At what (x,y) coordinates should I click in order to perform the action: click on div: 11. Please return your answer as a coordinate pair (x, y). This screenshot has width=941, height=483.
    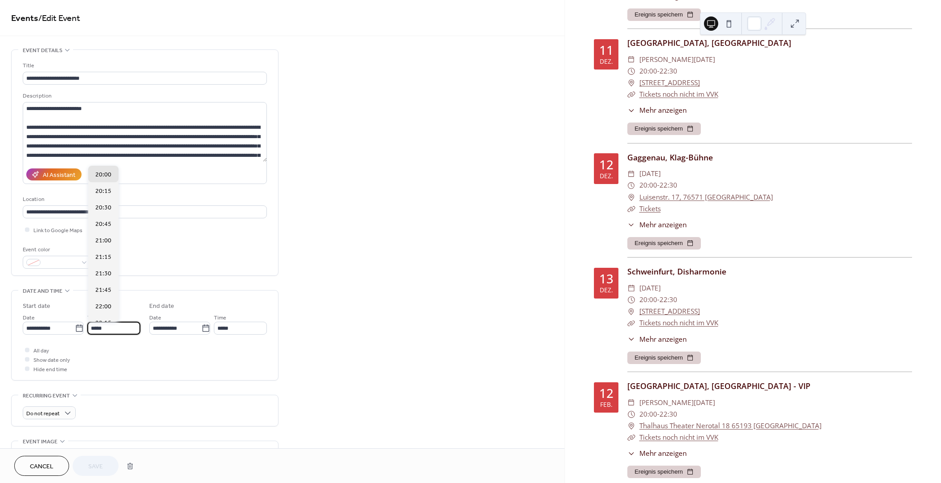
    Looking at the image, I should click on (607, 50).